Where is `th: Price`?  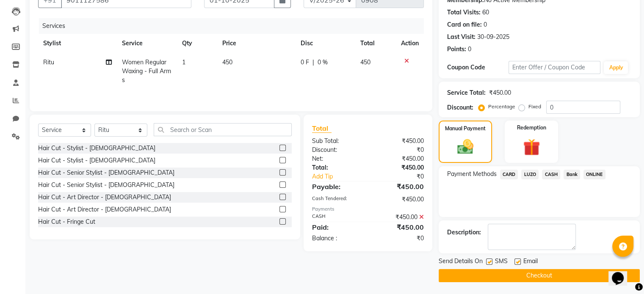 th: Price is located at coordinates (256, 44).